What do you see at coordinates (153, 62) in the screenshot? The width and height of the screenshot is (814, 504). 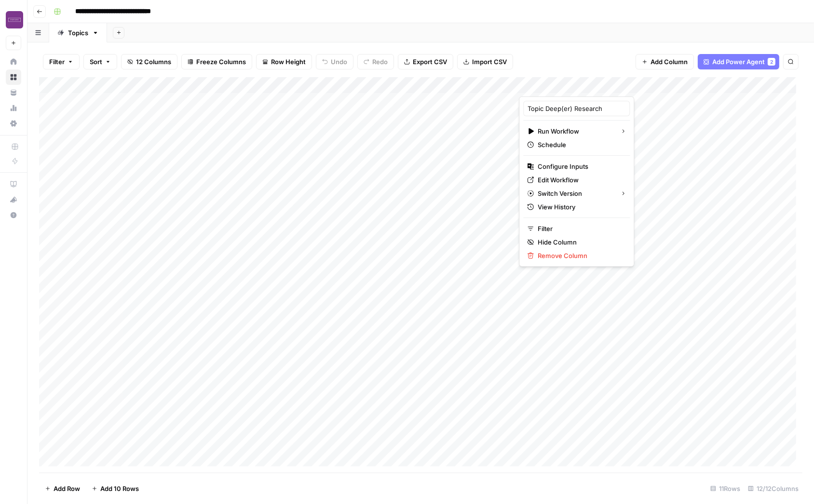 I see `span: 12 Columns` at bounding box center [153, 62].